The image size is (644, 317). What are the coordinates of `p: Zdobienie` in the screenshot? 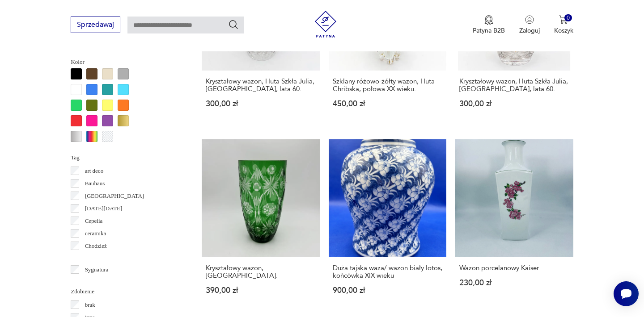 It's located at (125, 292).